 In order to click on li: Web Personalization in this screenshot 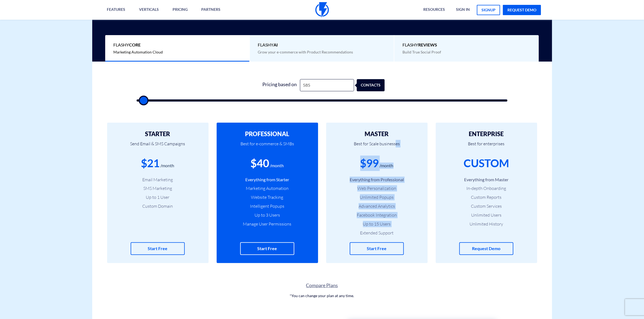, I will do `click(377, 188)`.